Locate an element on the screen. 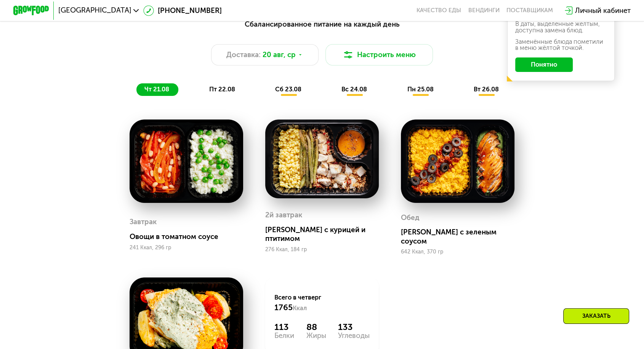  button: Понятно is located at coordinates (544, 65).